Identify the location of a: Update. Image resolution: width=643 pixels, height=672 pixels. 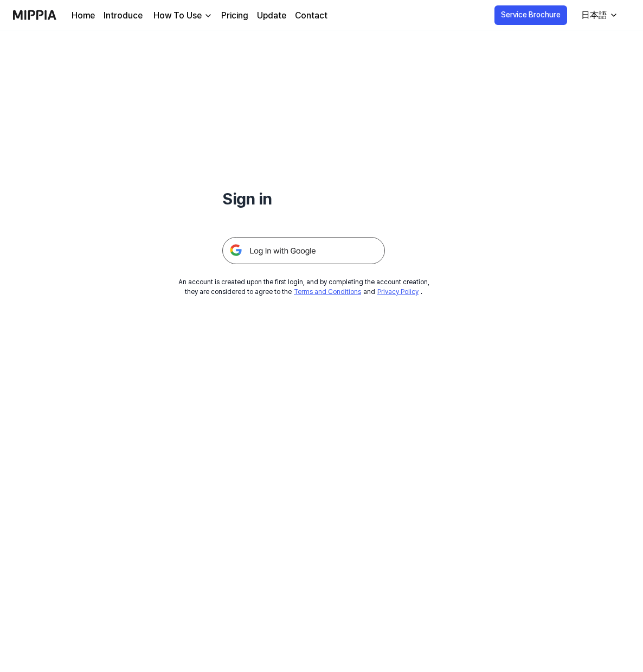
(272, 16).